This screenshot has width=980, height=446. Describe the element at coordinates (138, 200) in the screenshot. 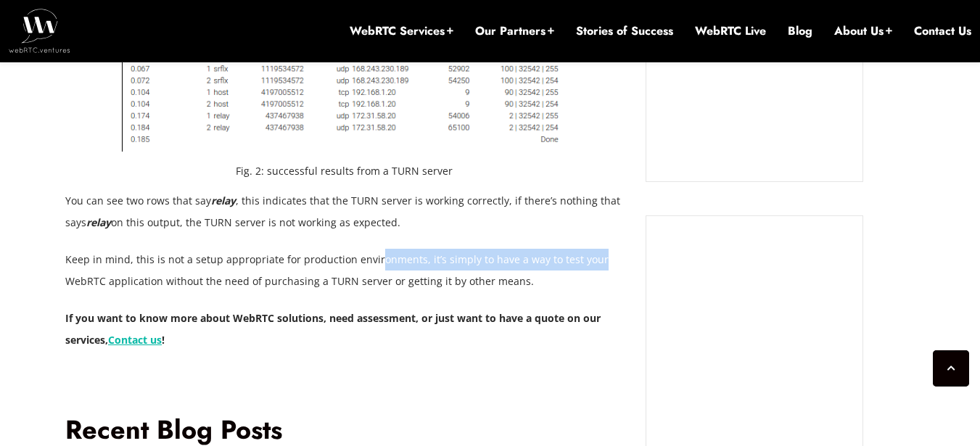

I see `span: You can see two rows that say` at that location.